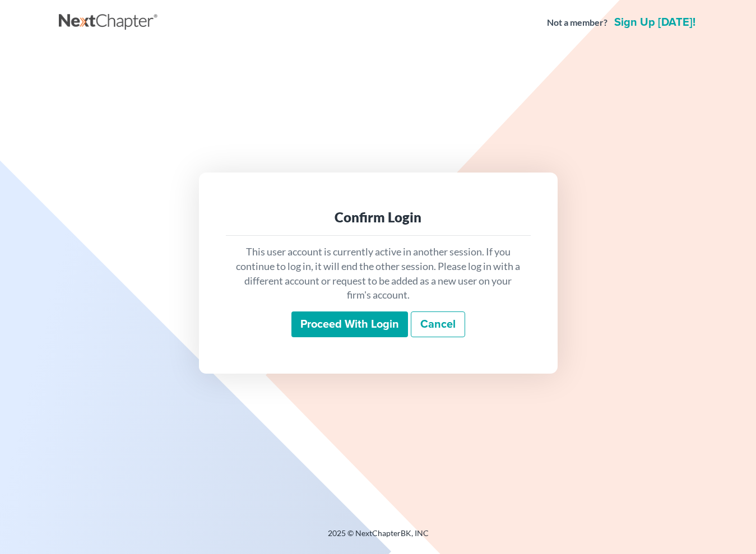 The width and height of the screenshot is (756, 554). What do you see at coordinates (438, 324) in the screenshot?
I see `a: Cancel` at bounding box center [438, 324].